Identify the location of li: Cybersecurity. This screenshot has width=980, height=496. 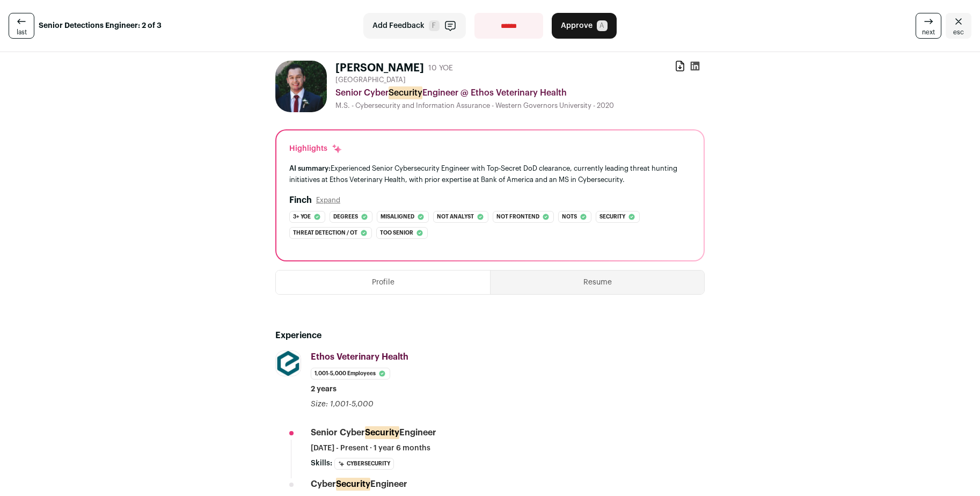
(364, 463).